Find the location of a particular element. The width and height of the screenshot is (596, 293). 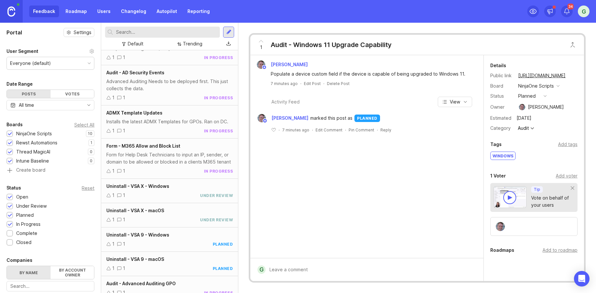

div: Select All is located at coordinates (84, 125).